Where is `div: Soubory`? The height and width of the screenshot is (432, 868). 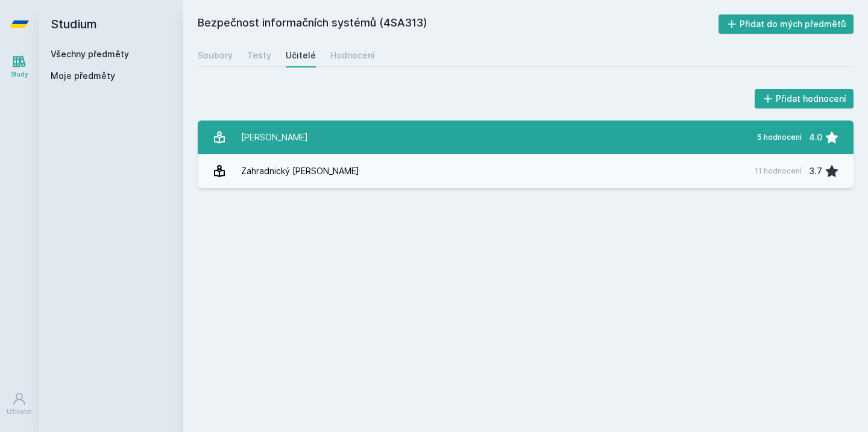 div: Soubory is located at coordinates (215, 55).